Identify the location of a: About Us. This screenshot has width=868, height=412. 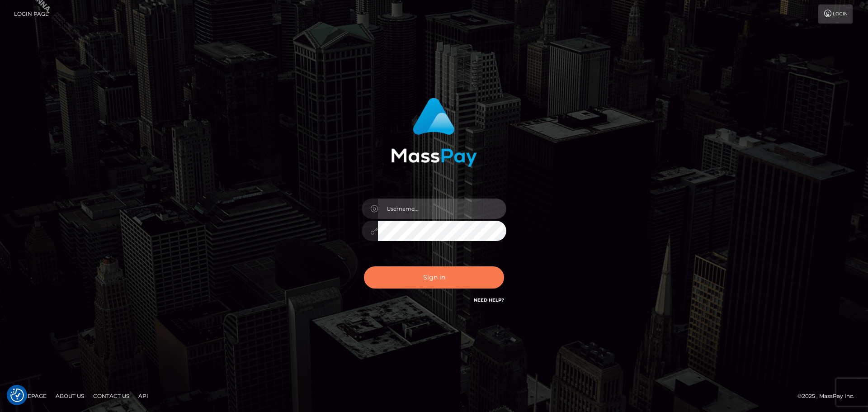
(70, 396).